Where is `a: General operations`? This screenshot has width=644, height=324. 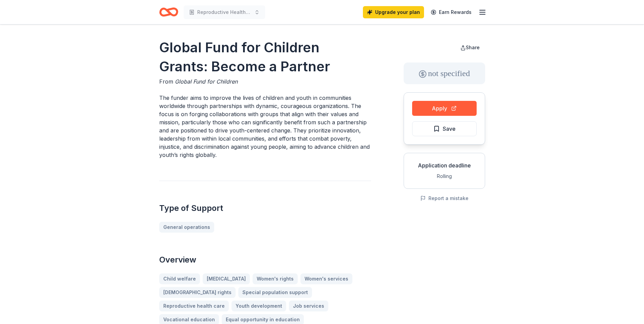
a: General operations is located at coordinates (187, 227).